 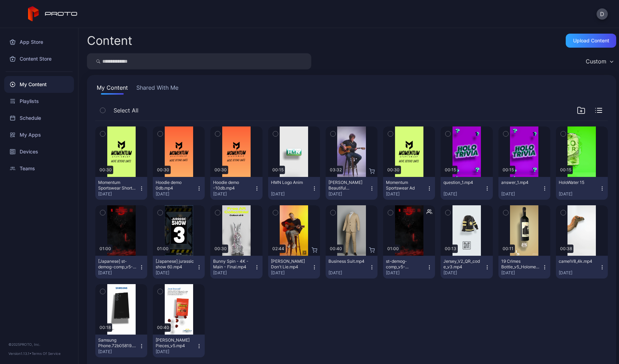 What do you see at coordinates (39, 59) in the screenshot?
I see `a: Content Store` at bounding box center [39, 59].